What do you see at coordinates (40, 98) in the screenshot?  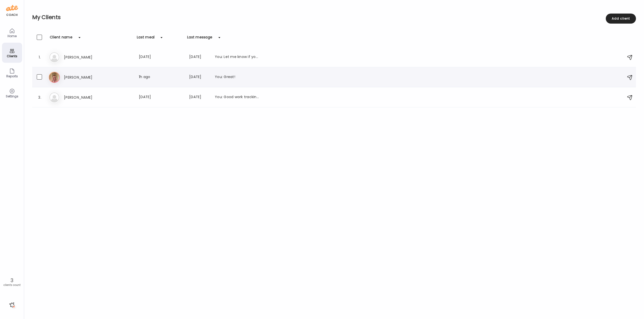 I see `div: 3.` at bounding box center [40, 98].